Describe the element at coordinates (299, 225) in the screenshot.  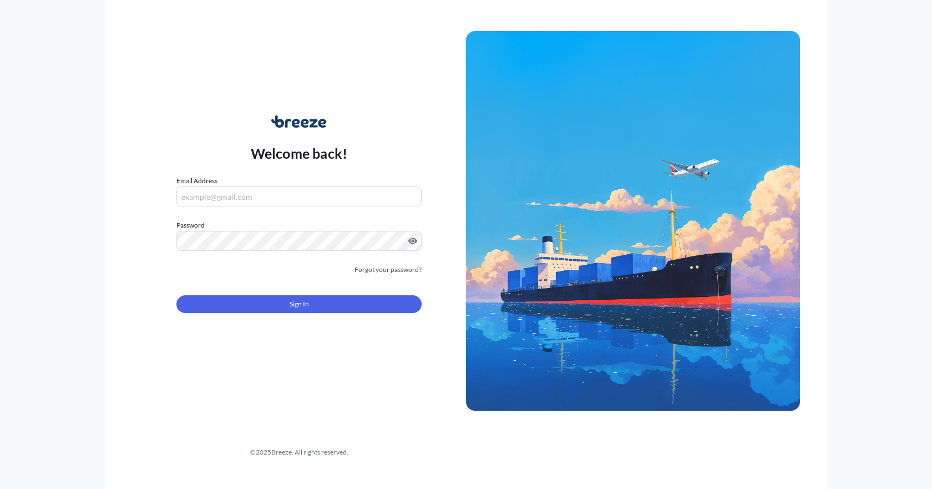
I see `label: Password` at that location.